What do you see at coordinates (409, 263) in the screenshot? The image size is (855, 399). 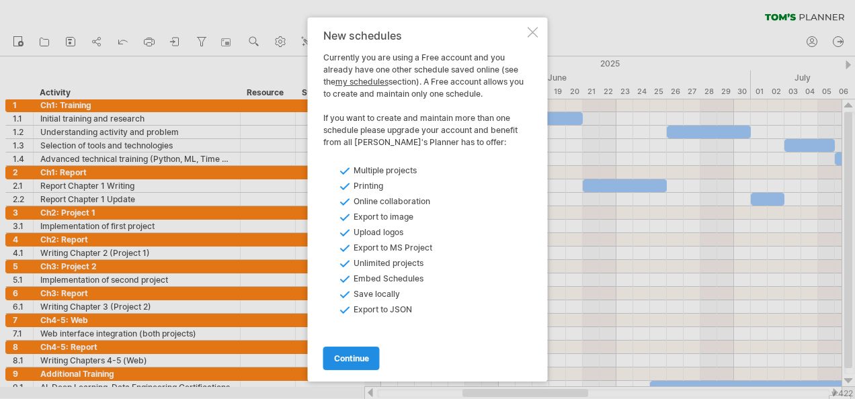 I see `li: Unlimited projects` at bounding box center [409, 263].